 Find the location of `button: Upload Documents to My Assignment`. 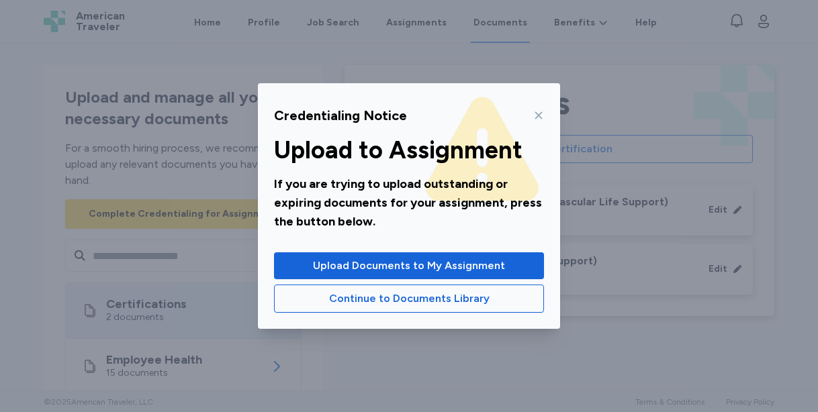

button: Upload Documents to My Assignment is located at coordinates (409, 266).